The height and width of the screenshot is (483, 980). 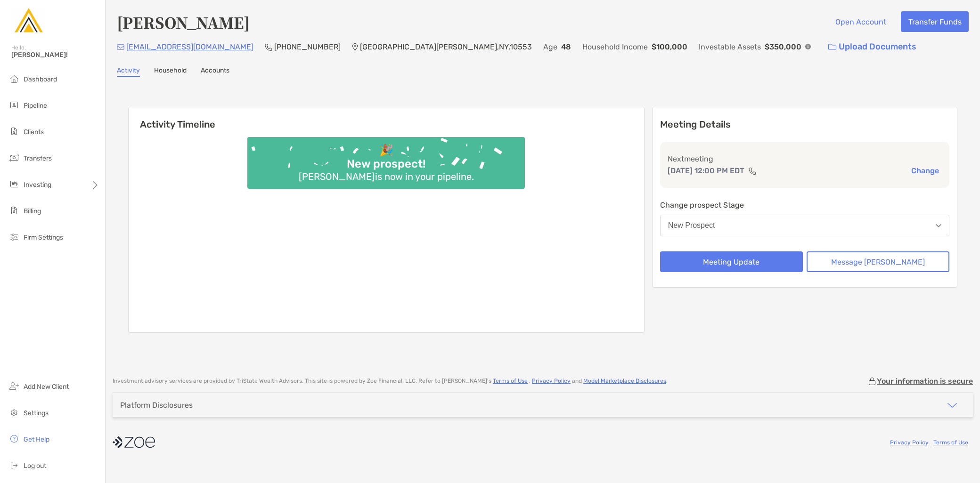 I want to click on p: Meeting Details, so click(x=805, y=124).